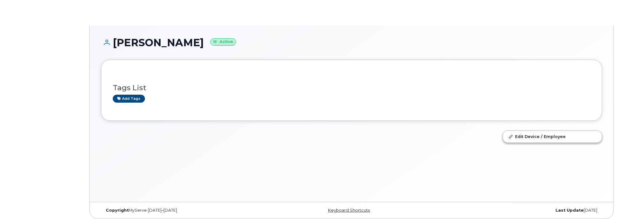 This screenshot has height=219, width=617. Describe the element at coordinates (352, 88) in the screenshot. I see `h3: Tags List` at that location.